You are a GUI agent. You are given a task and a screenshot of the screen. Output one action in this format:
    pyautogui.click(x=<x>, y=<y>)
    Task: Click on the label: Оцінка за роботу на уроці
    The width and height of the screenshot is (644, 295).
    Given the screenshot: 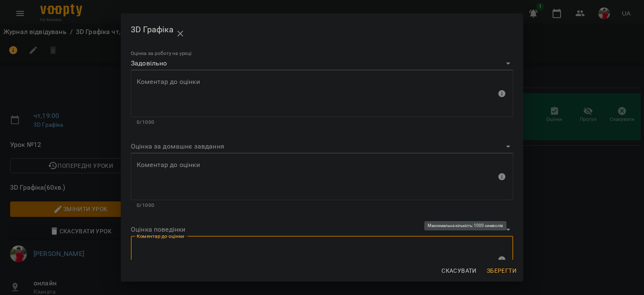 What is the action you would take?
    pyautogui.click(x=161, y=53)
    